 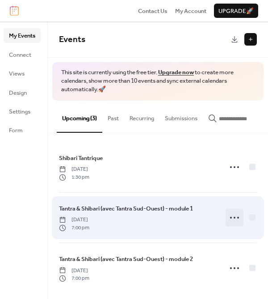 I want to click on span: Form, so click(x=16, y=130).